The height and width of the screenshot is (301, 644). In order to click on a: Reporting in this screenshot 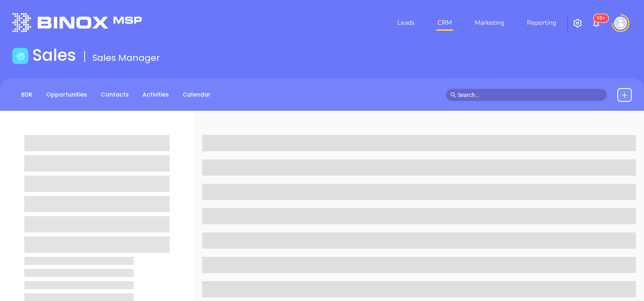, I will do `click(542, 23)`.